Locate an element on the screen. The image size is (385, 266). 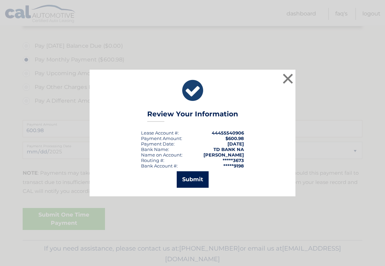
div: Routing #: is located at coordinates (153, 160).